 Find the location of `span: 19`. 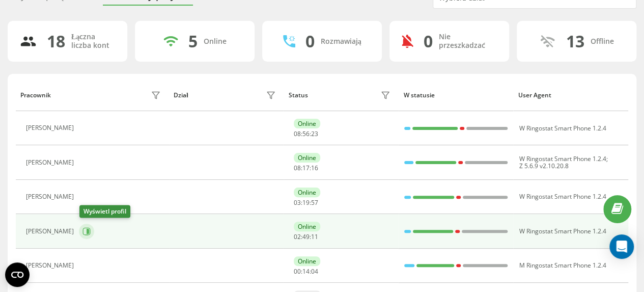

span: 19 is located at coordinates (306, 202).